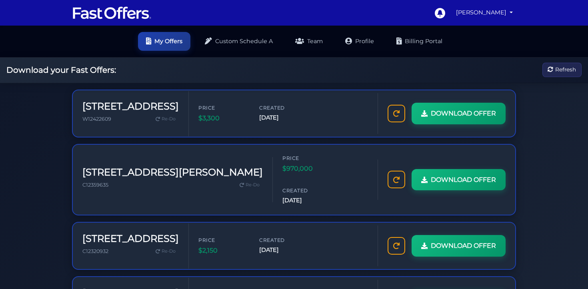  What do you see at coordinates (562, 70) in the screenshot?
I see `button: Refresh` at bounding box center [562, 70].